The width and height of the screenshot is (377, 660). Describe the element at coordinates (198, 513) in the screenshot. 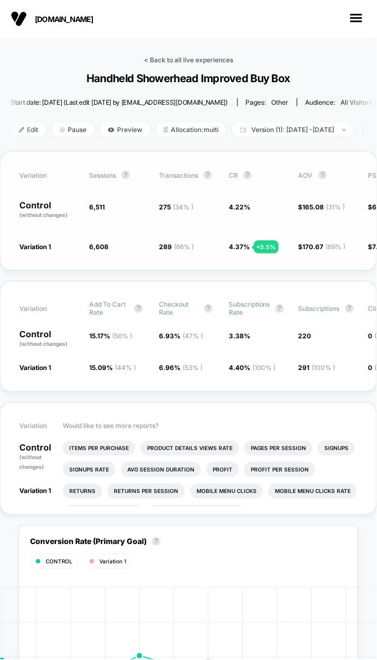

I see `li: Desktop Menu (hover) Rate` at that location.